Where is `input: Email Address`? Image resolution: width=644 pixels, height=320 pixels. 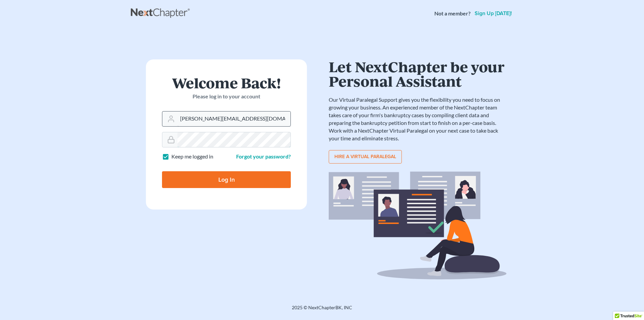 input: Email Address is located at coordinates (234, 119).